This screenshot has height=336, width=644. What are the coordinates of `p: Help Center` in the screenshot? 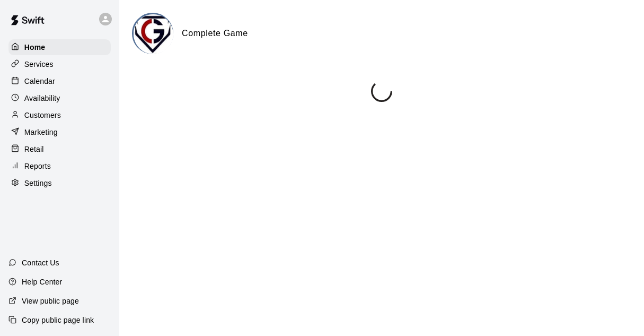 It's located at (42, 282).